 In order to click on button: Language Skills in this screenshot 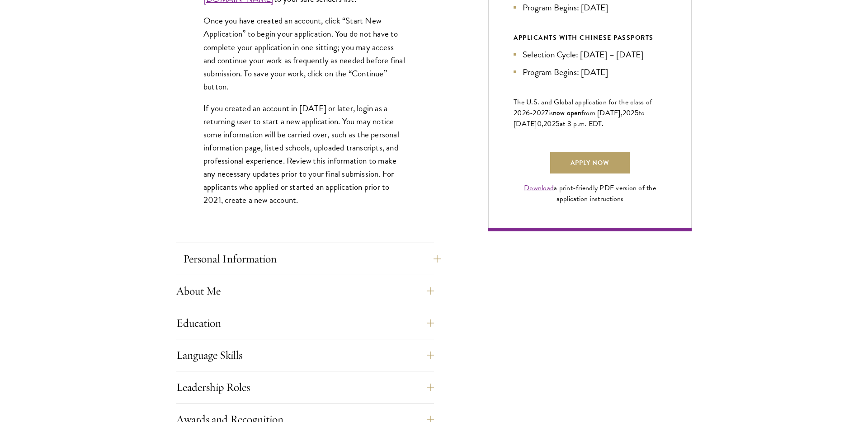, I will do `click(305, 355)`.